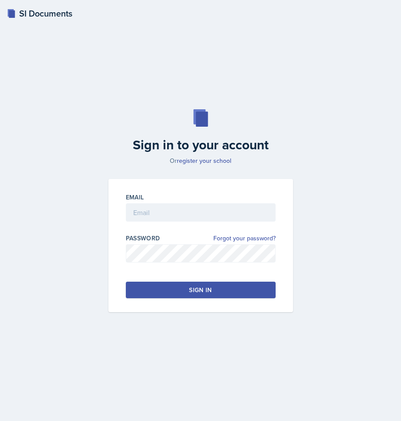 Image resolution: width=401 pixels, height=421 pixels. I want to click on div: Sign in, so click(200, 290).